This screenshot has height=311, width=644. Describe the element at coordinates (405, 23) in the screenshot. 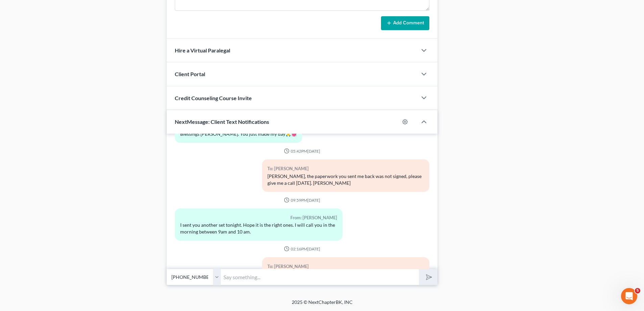

I see `button: Add Comment` at that location.